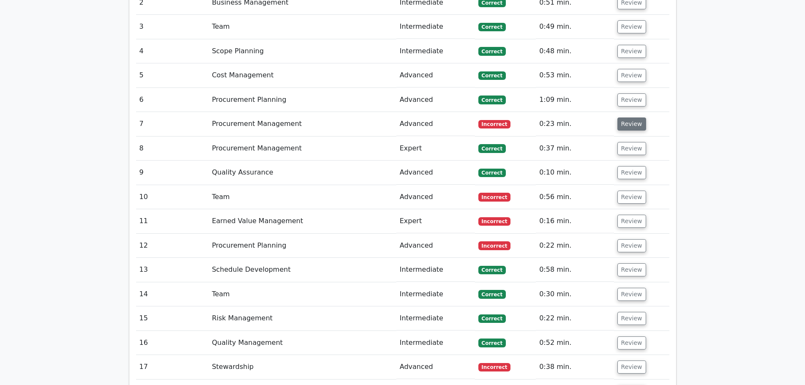  What do you see at coordinates (575, 51) in the screenshot?
I see `td: 0:48 min.` at bounding box center [575, 51].